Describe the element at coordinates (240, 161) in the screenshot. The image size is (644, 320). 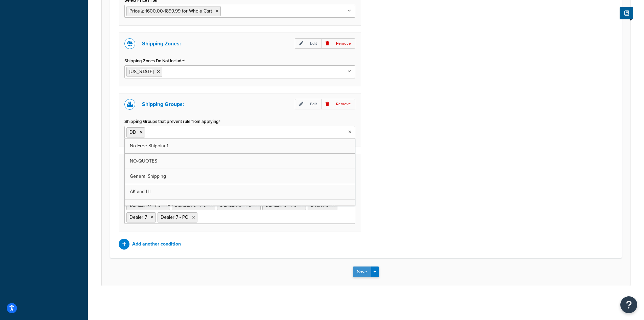
I see `a: NO-QUOTES` at that location.